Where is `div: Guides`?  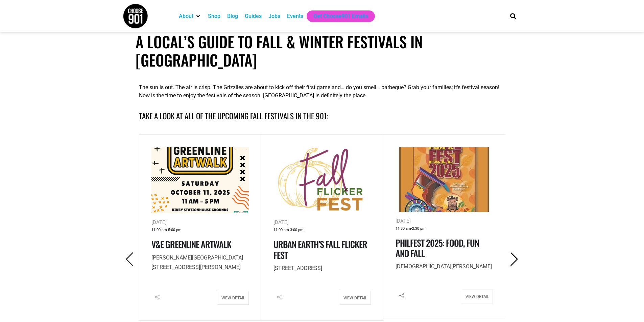 div: Guides is located at coordinates (253, 16).